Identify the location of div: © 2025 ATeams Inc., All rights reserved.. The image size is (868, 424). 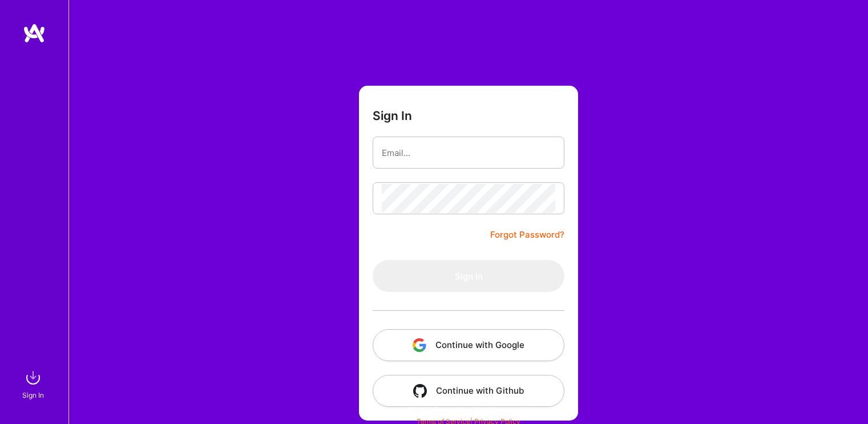
(468, 409).